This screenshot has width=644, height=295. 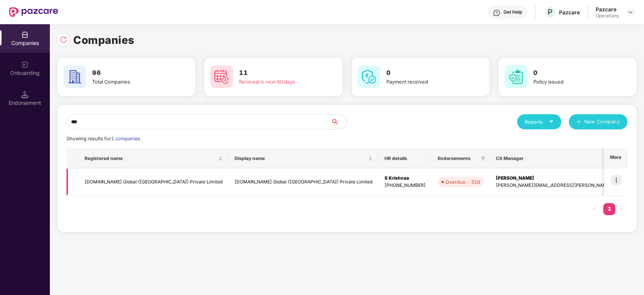 What do you see at coordinates (280, 73) in the screenshot?
I see `h3: 11` at bounding box center [280, 73].